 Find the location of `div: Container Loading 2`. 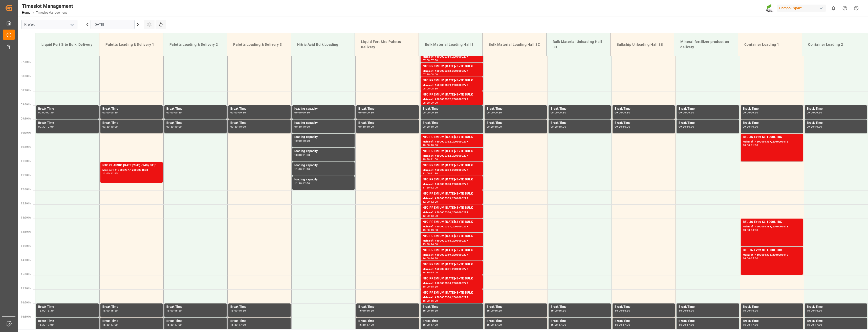

div: Container Loading 2 is located at coordinates (834, 44).